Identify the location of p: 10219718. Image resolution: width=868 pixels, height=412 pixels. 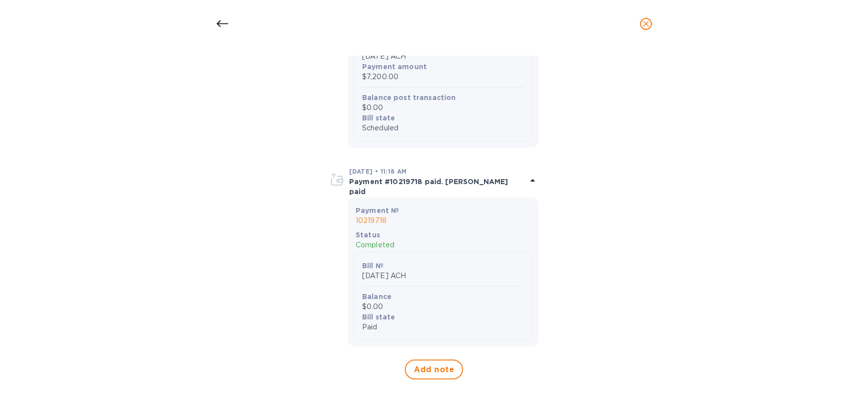
(443, 220).